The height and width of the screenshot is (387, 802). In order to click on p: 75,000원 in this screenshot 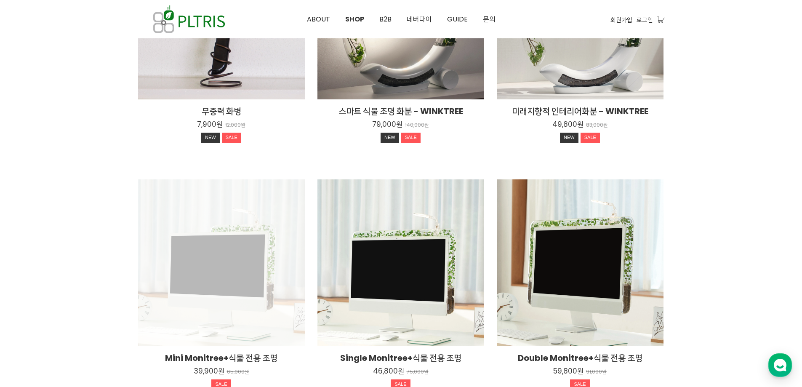, I will do `click(418, 372)`.